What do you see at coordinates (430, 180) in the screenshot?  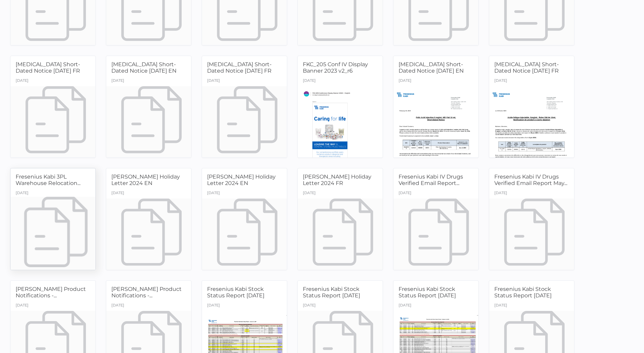 I see `span: Fresenius Kabi IV Drugs Verified Email Report...` at bounding box center [430, 180].